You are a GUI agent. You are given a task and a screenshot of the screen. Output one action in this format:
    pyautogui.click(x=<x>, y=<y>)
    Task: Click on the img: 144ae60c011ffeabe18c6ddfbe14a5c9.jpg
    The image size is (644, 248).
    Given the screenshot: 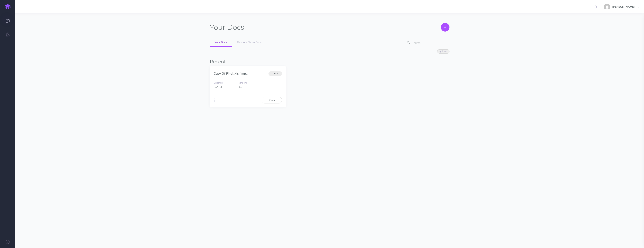 What is the action you would take?
    pyautogui.click(x=607, y=7)
    